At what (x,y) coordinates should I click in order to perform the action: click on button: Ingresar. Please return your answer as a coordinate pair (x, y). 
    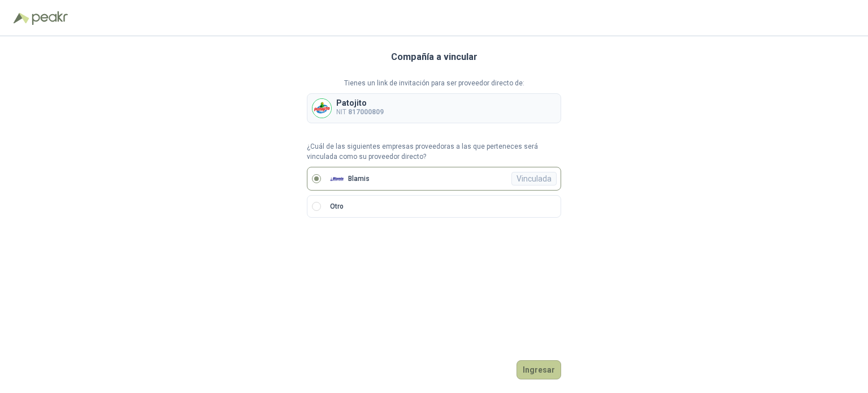
    Looking at the image, I should click on (538, 369).